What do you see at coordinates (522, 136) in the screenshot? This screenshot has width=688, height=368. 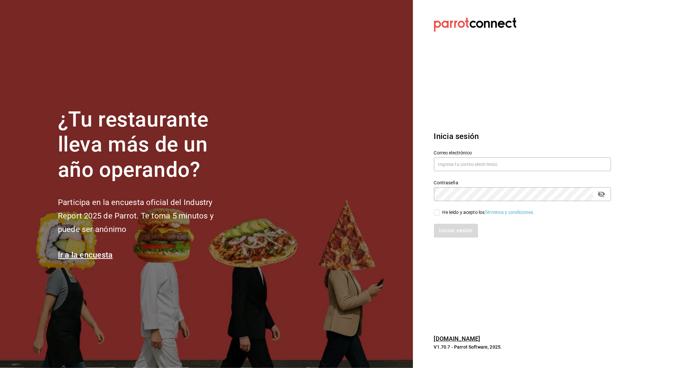 I see `h3: Inicia sesión` at bounding box center [522, 136].